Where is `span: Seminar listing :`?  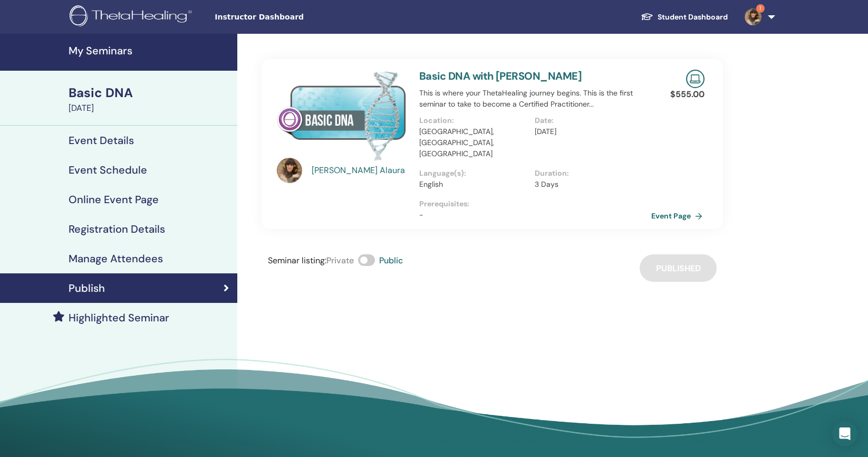
span: Seminar listing : is located at coordinates (297, 260).